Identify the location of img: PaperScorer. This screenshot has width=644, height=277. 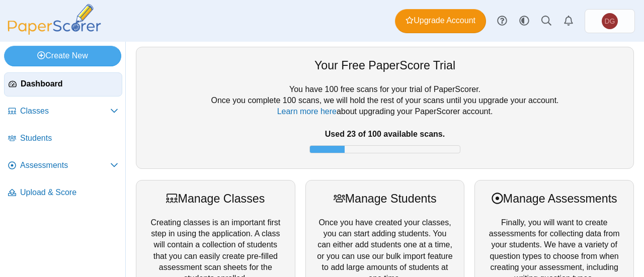
(54, 20).